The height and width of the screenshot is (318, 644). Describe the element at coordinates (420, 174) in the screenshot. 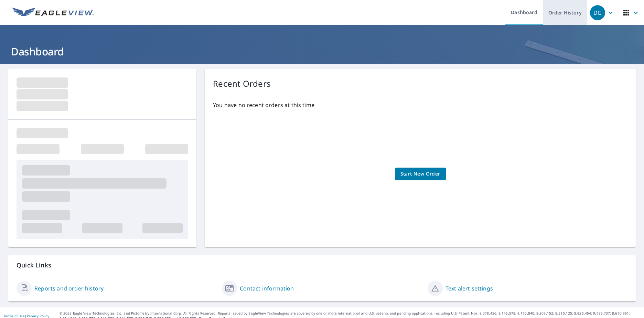

I see `span: Start New Order` at that location.